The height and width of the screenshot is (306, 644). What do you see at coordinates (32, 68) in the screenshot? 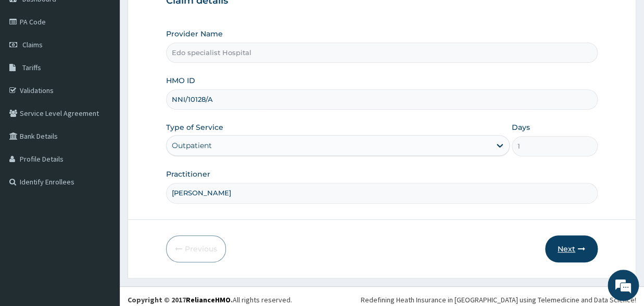
I see `span: Tariffs` at bounding box center [32, 68].